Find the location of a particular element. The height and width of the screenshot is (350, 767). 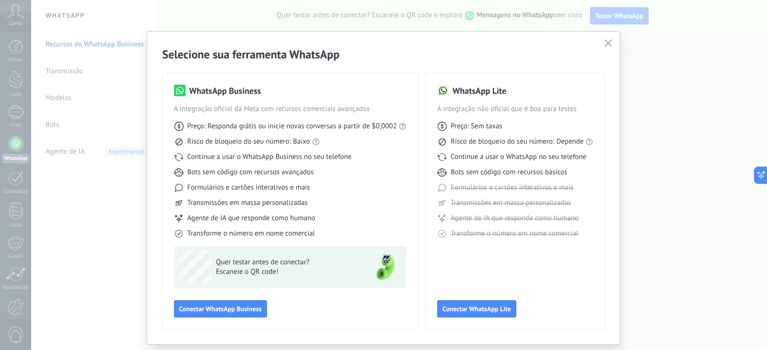

span: Bots sem código com recursos básicos is located at coordinates (509, 173).